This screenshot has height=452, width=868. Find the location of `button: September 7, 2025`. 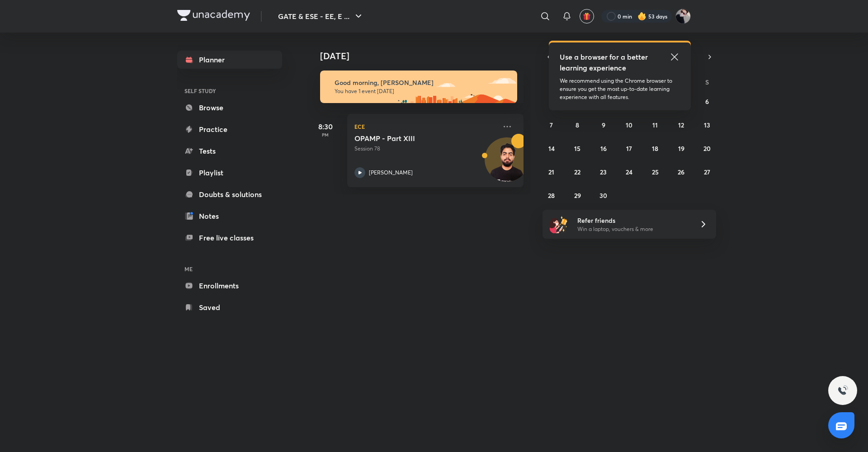

button: September 7, 2025 is located at coordinates (551, 125).